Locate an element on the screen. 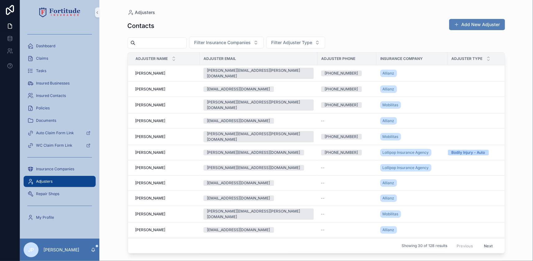 The height and width of the screenshot is (261, 533). span: Adjuster Name is located at coordinates (152, 59).